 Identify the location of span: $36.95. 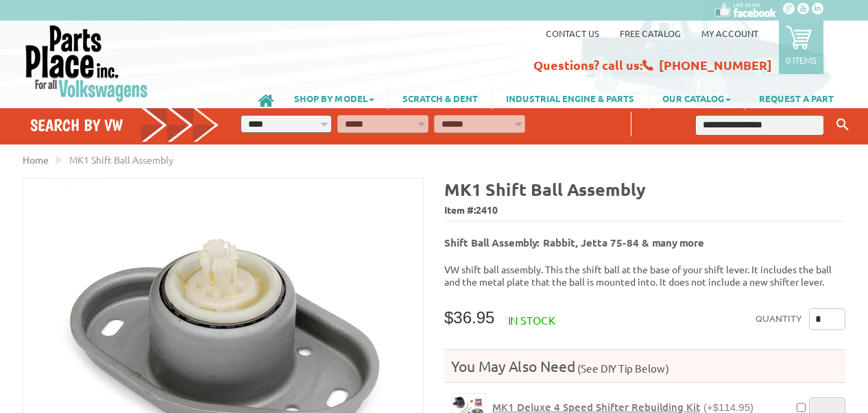
(469, 317).